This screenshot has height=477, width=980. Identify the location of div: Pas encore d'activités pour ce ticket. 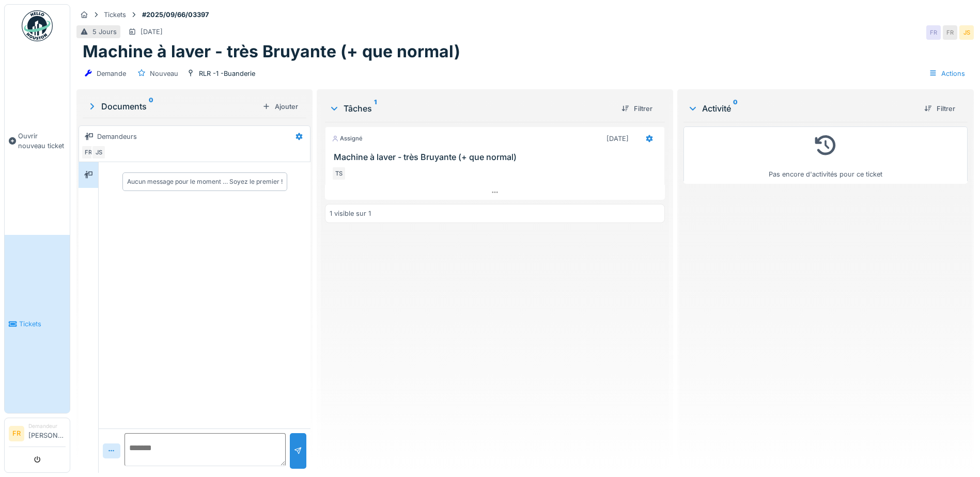
(826, 155).